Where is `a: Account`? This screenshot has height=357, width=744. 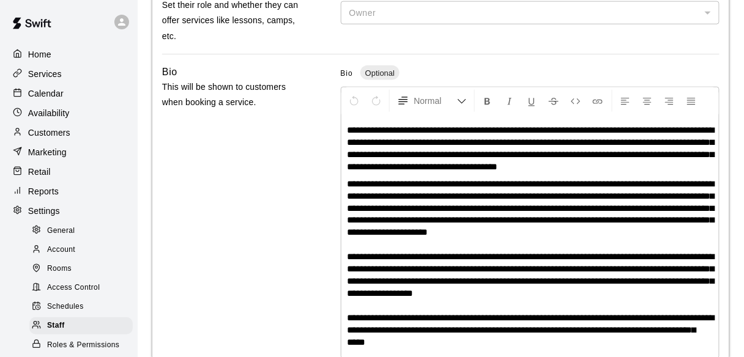 a: Account is located at coordinates (83, 250).